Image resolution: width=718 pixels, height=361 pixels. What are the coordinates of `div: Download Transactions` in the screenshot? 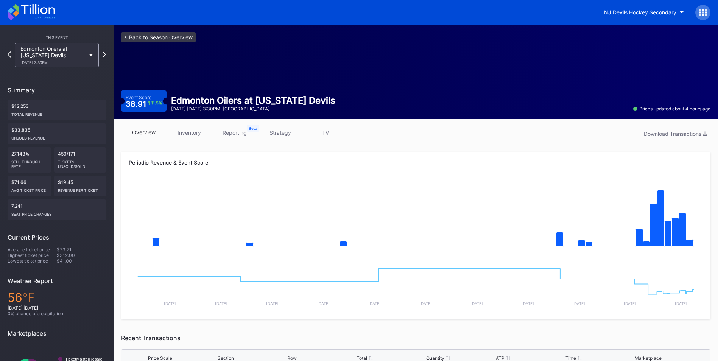 It's located at (675, 134).